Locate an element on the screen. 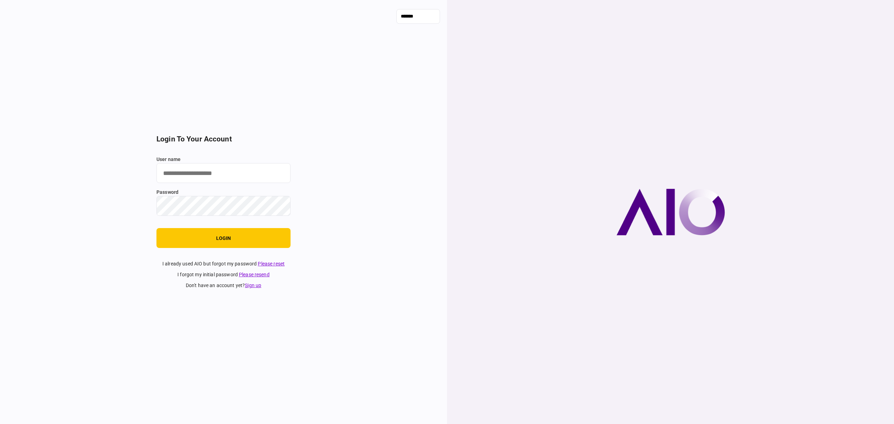  label: password is located at coordinates (223, 192).